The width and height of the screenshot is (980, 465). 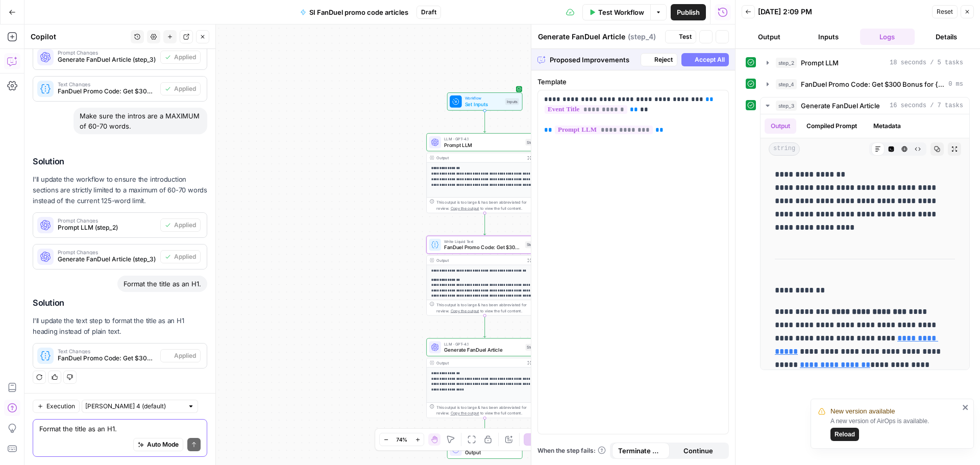 I want to click on button: Continue, so click(x=699, y=451).